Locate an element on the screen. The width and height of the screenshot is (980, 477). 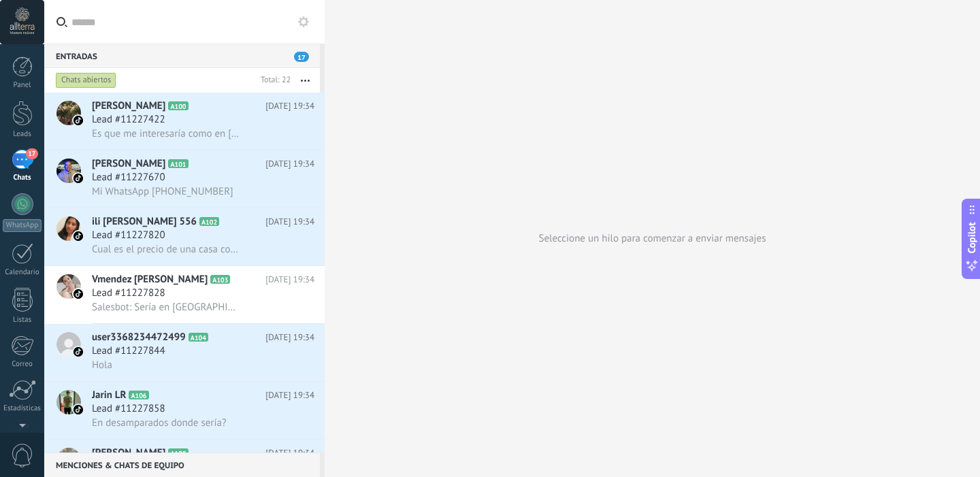
span: Hola is located at coordinates (102, 365).